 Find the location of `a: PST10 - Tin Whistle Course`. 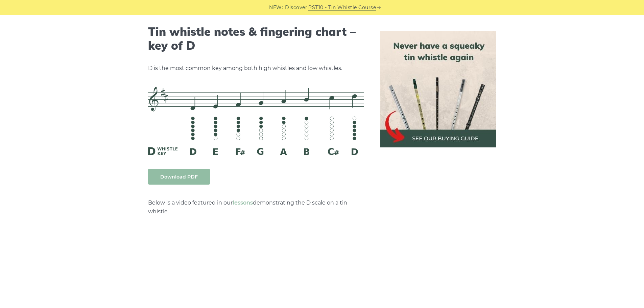

a: PST10 - Tin Whistle Course is located at coordinates (342, 7).